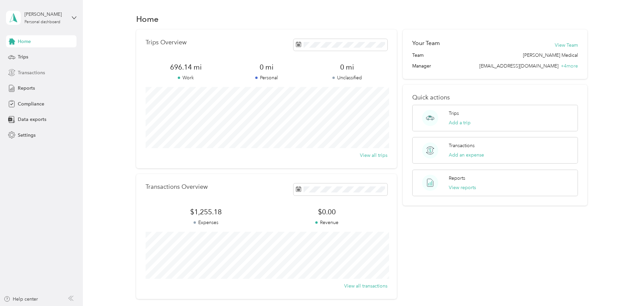 Image resolution: width=644 pixels, height=306 pixels. I want to click on span: $1,255.18, so click(206, 212).